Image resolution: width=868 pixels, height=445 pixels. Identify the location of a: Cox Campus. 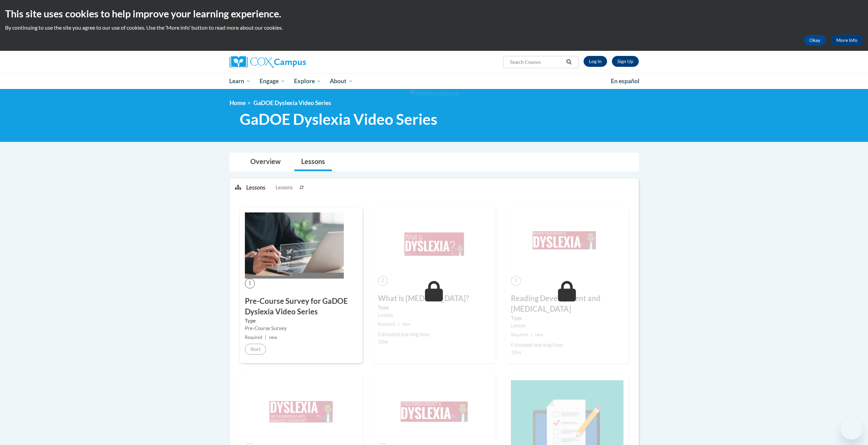
(294, 62).